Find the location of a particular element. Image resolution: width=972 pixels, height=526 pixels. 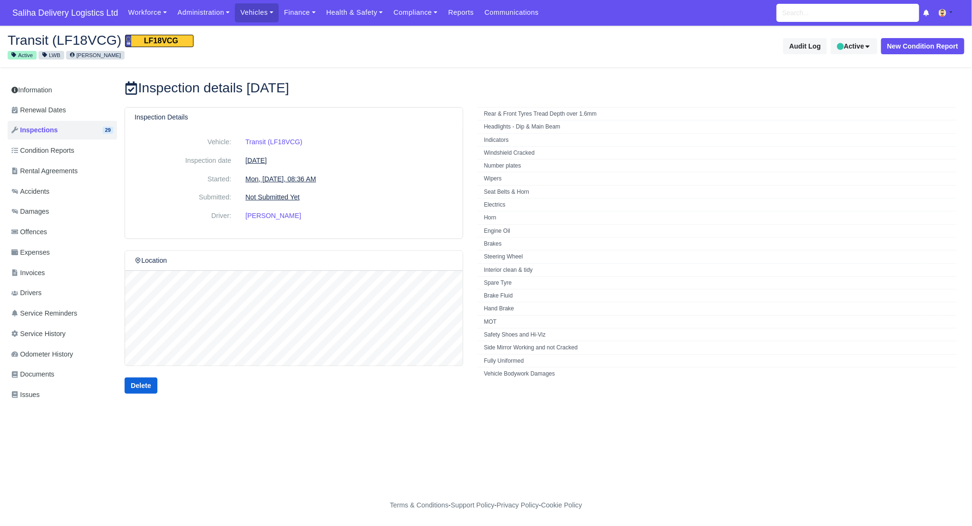

div: Side Mirror Working and not Cracked is located at coordinates (702, 347).